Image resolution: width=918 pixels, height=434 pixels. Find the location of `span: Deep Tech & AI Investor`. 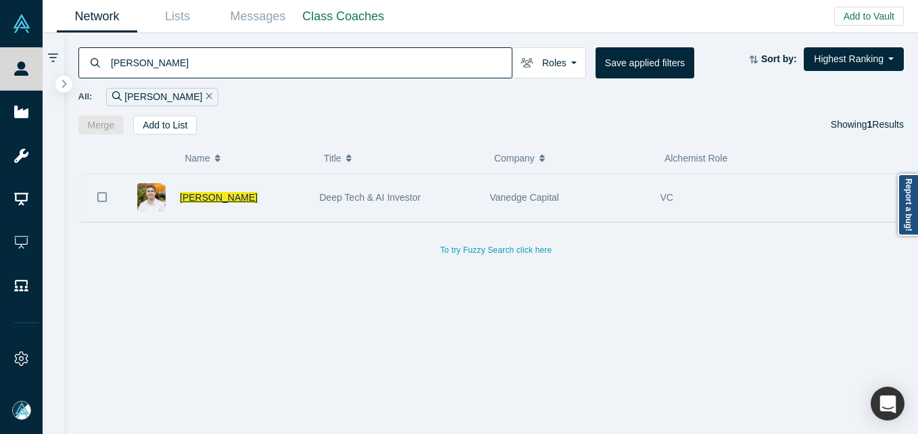

span: Deep Tech & AI Investor is located at coordinates (371, 197).